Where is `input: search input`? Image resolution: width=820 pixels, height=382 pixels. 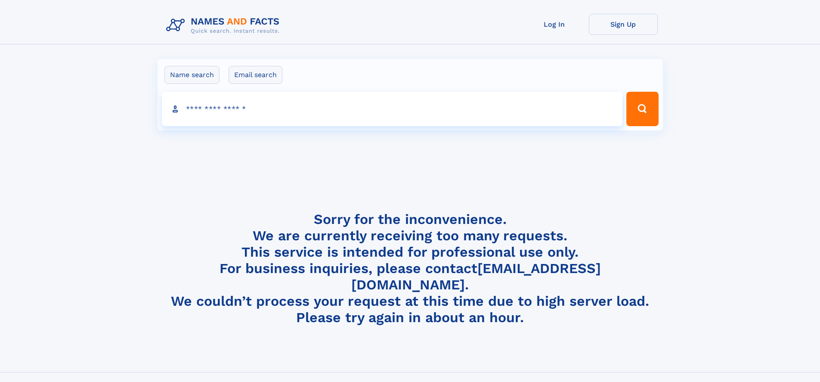 input: search input is located at coordinates (392, 109).